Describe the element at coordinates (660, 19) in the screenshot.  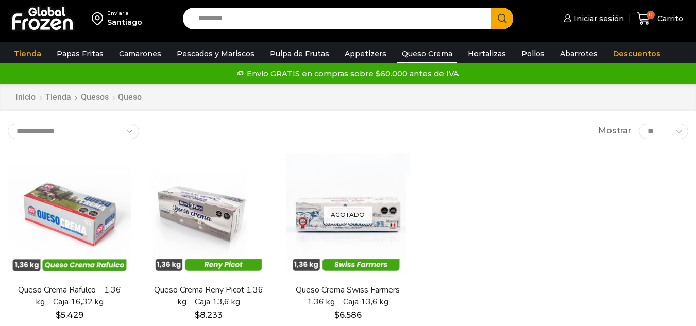
I see `a: 0 Carrito` at that location.